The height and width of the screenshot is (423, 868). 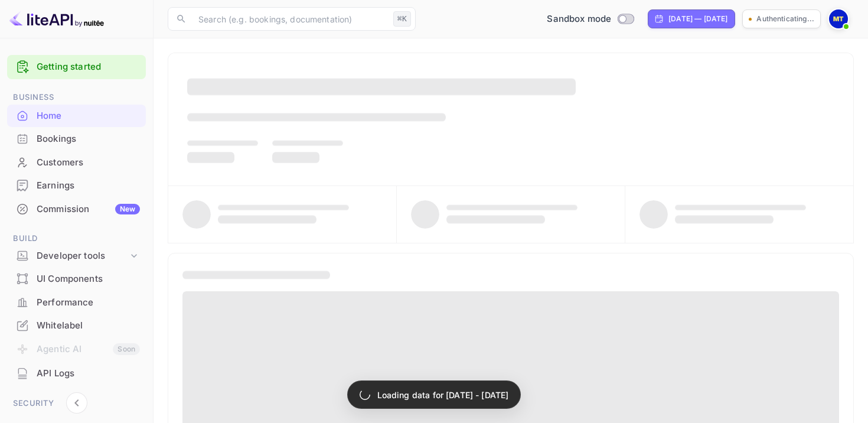 I want to click on span: Build, so click(x=76, y=239).